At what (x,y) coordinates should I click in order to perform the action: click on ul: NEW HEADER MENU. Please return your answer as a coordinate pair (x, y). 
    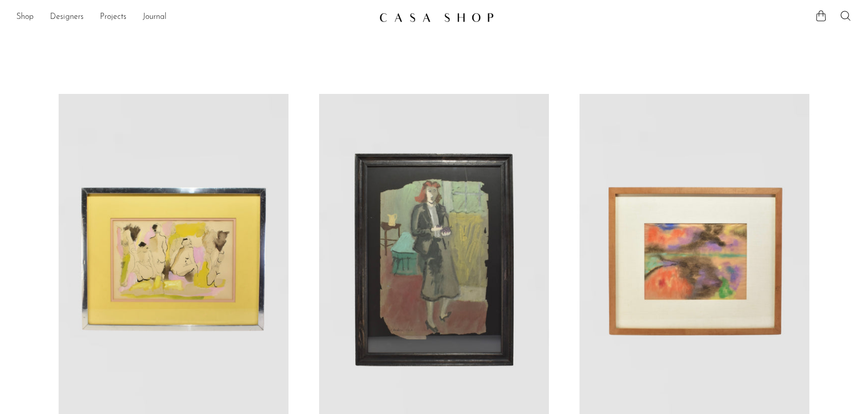
    Looking at the image, I should click on (194, 17).